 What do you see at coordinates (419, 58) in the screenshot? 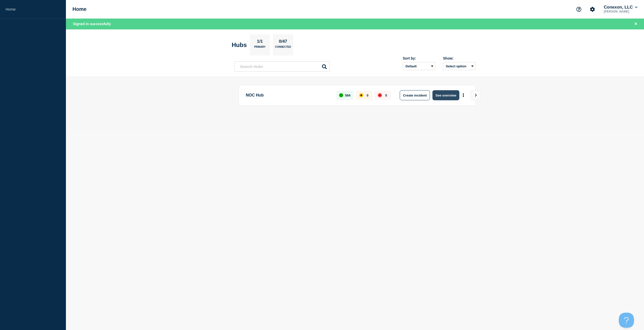
I see `div: Sort by:` at bounding box center [419, 58].